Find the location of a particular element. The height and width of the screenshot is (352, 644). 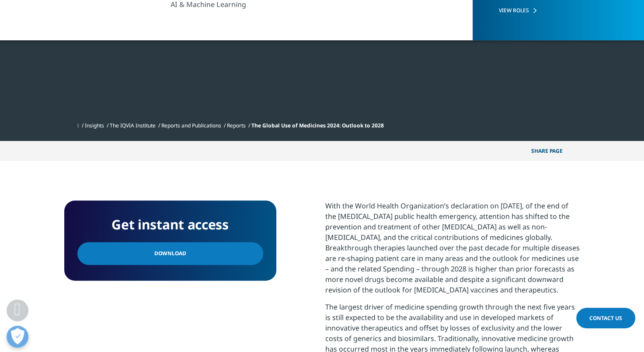

span: The Global Use of Medicines 2024: Outlook to 2028 is located at coordinates (317, 125).